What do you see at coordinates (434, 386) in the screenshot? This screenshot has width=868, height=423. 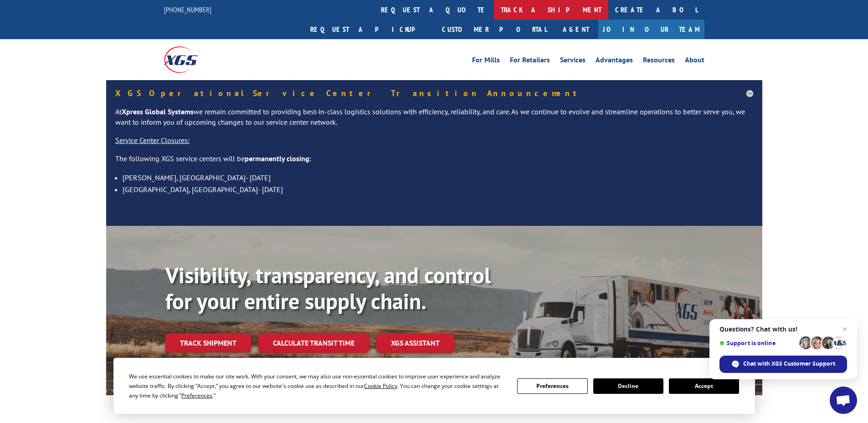 I see `div: Cookie Consent Prompt` at bounding box center [434, 386].